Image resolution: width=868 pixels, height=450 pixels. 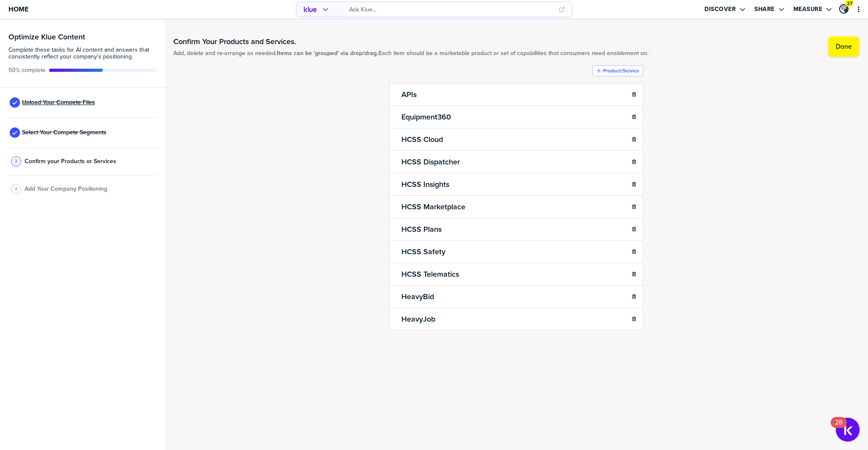 What do you see at coordinates (516, 95) in the screenshot?
I see `li: APIs` at bounding box center [516, 95].